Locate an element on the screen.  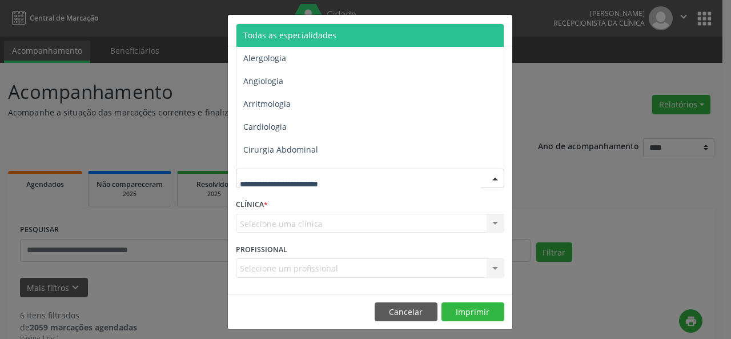
span: Arritmologia is located at coordinates (267, 103).